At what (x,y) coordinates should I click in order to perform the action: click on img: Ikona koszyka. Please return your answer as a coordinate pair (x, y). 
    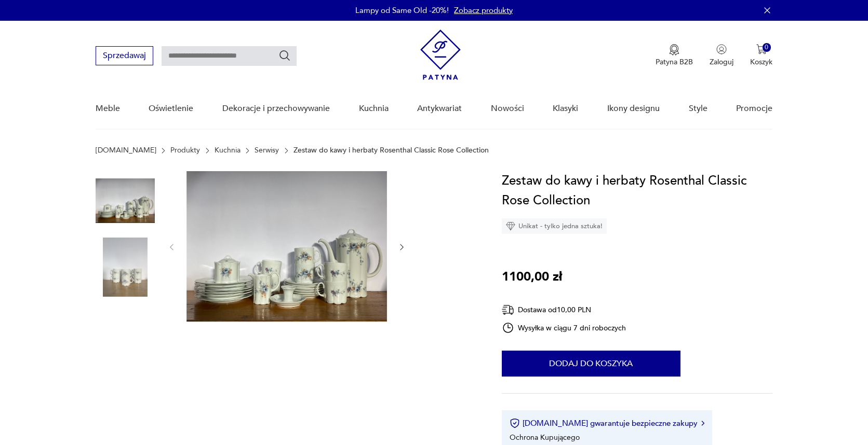
    Looking at the image, I should click on (761, 49).